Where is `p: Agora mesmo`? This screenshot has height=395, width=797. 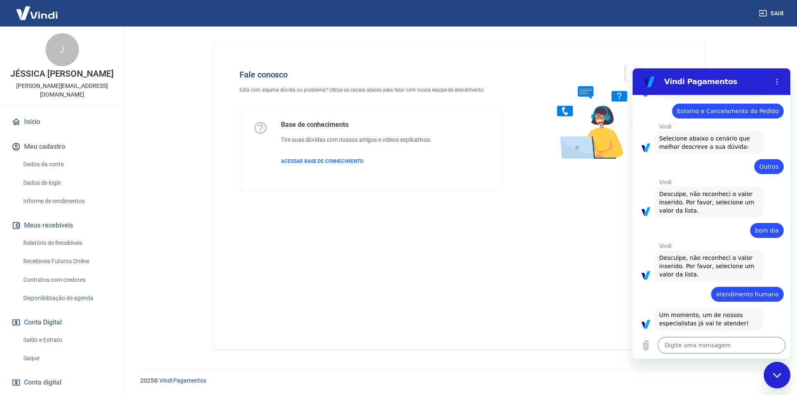 p: Agora mesmo is located at coordinates (54, 267).